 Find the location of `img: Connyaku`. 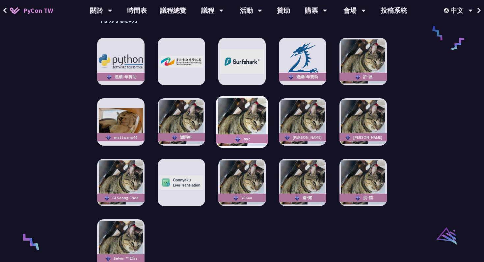

img: Connyaku is located at coordinates (181, 183).